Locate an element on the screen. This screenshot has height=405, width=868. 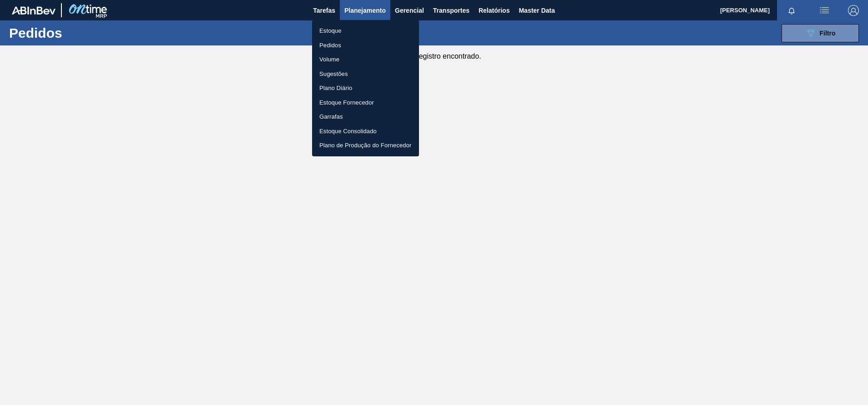
a: Volume is located at coordinates (365, 59).